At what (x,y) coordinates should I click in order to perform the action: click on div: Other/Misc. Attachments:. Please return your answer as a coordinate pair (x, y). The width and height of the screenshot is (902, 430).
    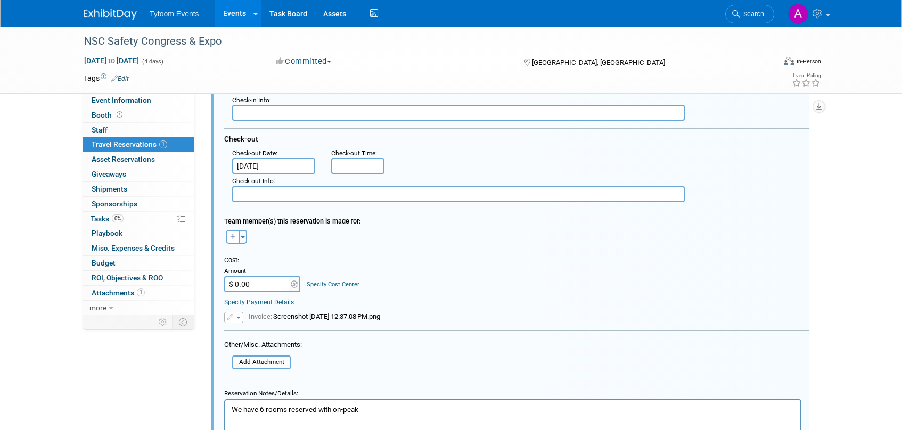
    Looking at the image, I should click on (263, 346).